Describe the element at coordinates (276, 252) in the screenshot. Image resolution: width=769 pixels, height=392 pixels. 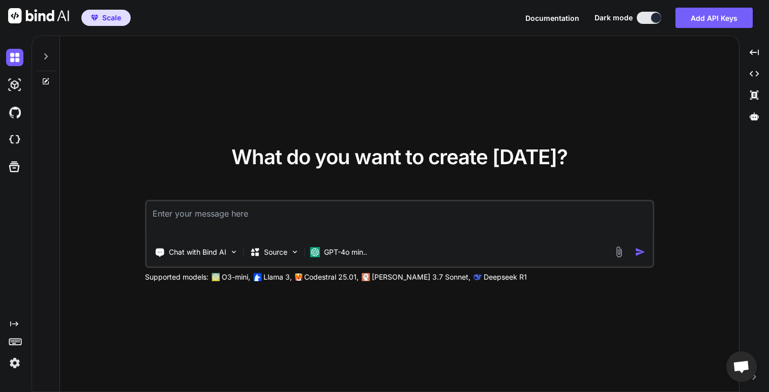
I see `p: Source` at that location.